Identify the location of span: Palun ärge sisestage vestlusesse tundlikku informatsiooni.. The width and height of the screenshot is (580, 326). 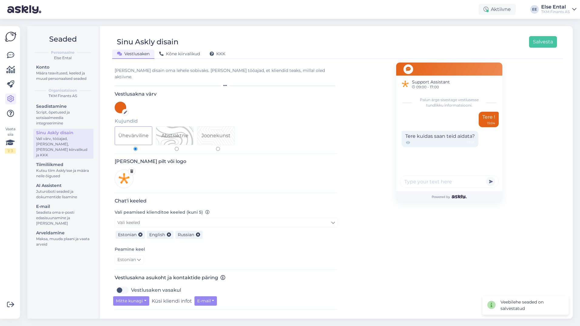
(449, 102).